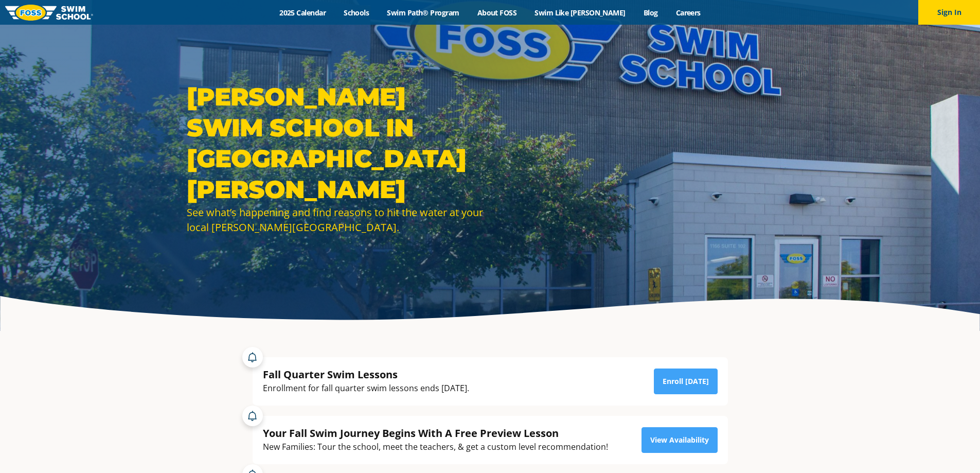  I want to click on img: FOSS Swim School Logo, so click(49, 12).